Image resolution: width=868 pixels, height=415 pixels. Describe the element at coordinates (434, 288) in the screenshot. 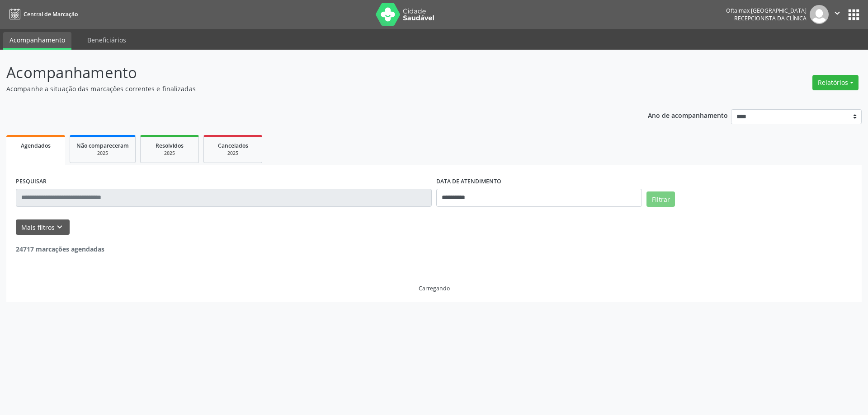

I see `div: Carregando` at that location.